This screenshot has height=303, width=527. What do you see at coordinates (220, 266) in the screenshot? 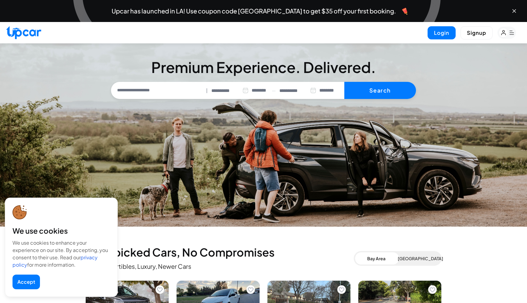
I see `p: Evs, Convertibles, Luxury, Newer Cars` at bounding box center [220, 266].